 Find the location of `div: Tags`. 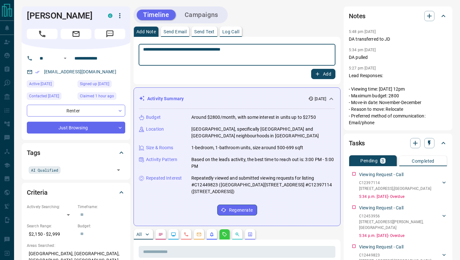

div: Tags is located at coordinates (76, 153).